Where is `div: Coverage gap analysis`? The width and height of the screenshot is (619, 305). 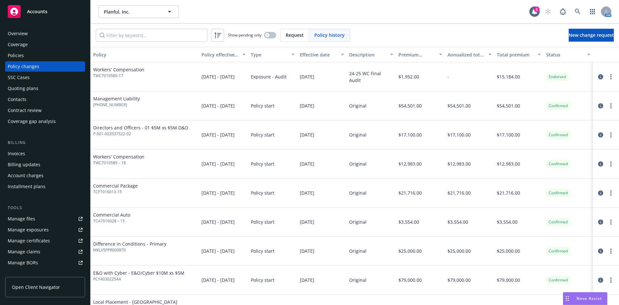 div: Coverage gap analysis is located at coordinates (32, 121).